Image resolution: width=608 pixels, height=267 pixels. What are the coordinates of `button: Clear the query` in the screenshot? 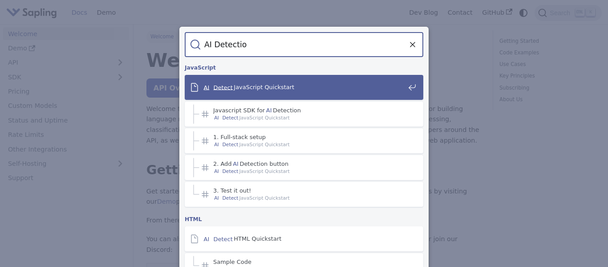 It's located at (413, 45).